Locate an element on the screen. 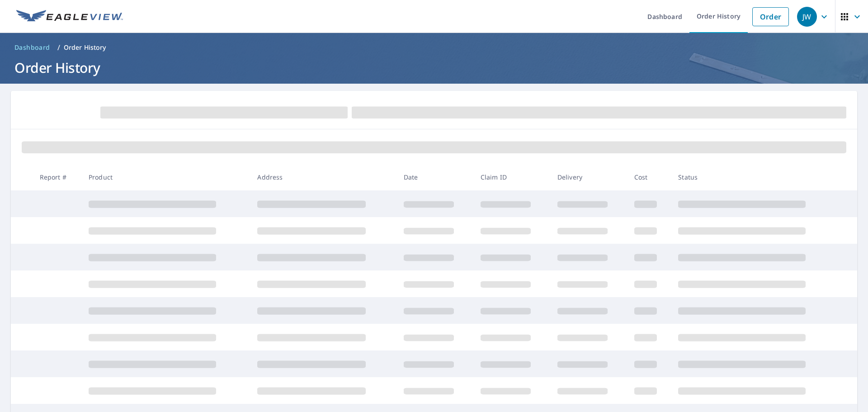 This screenshot has height=412, width=868. div: JW is located at coordinates (807, 17).